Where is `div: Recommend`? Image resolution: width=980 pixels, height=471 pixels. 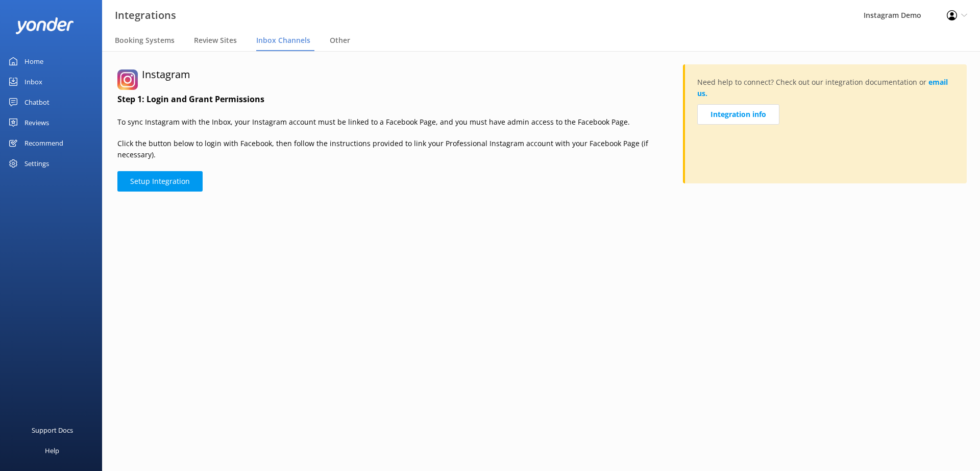 div: Recommend is located at coordinates (44, 143).